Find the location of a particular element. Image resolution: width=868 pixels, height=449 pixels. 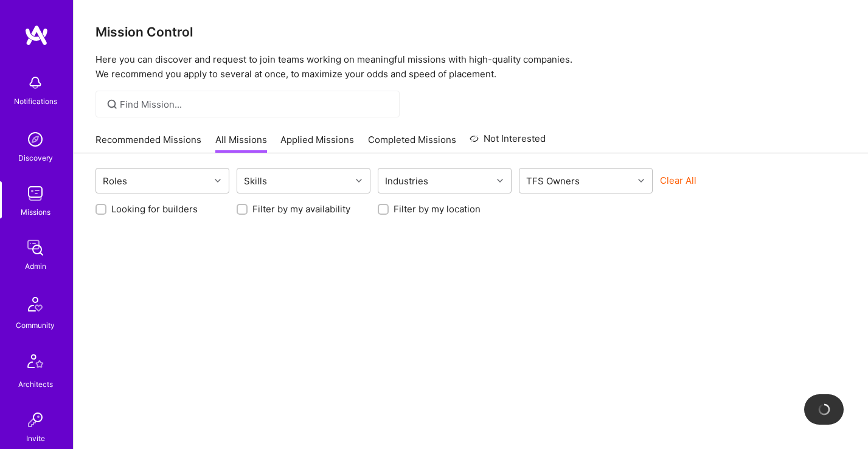

div: TFS Owners is located at coordinates (553, 180).